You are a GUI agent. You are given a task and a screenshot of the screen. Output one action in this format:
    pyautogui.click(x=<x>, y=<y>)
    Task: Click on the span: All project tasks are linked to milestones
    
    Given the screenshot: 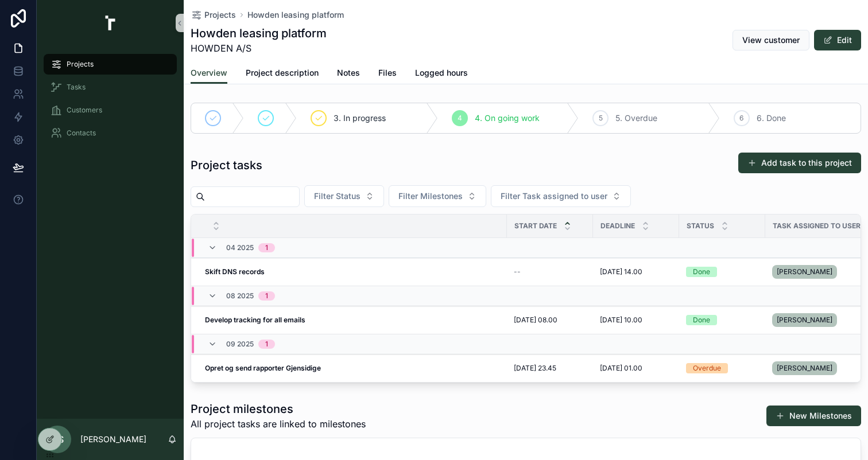 What is the action you would take?
    pyautogui.click(x=277, y=424)
    